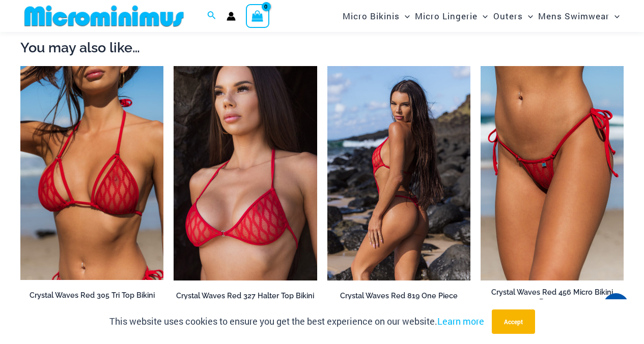 The width and height of the screenshot is (644, 344). I want to click on p: This website uses cookies to ensure you get the best experience on our website., so click(297, 322).